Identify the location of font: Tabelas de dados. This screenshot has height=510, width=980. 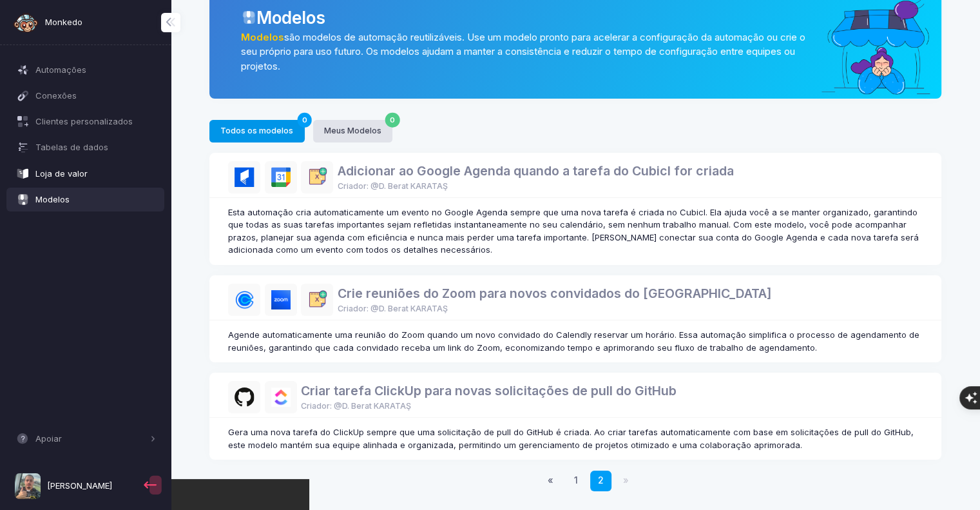
(71, 147).